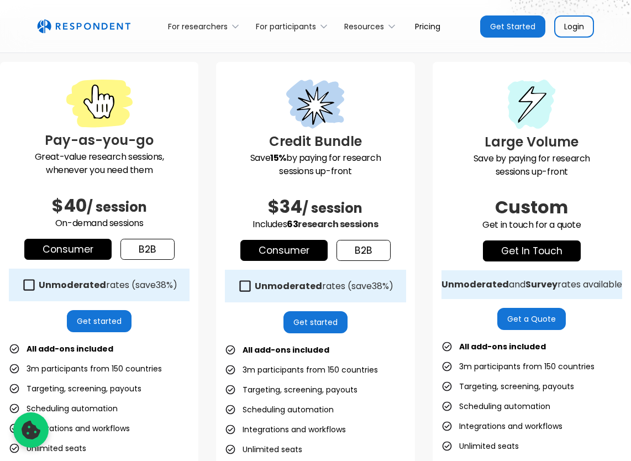  Describe the element at coordinates (574, 27) in the screenshot. I see `a: Login` at that location.